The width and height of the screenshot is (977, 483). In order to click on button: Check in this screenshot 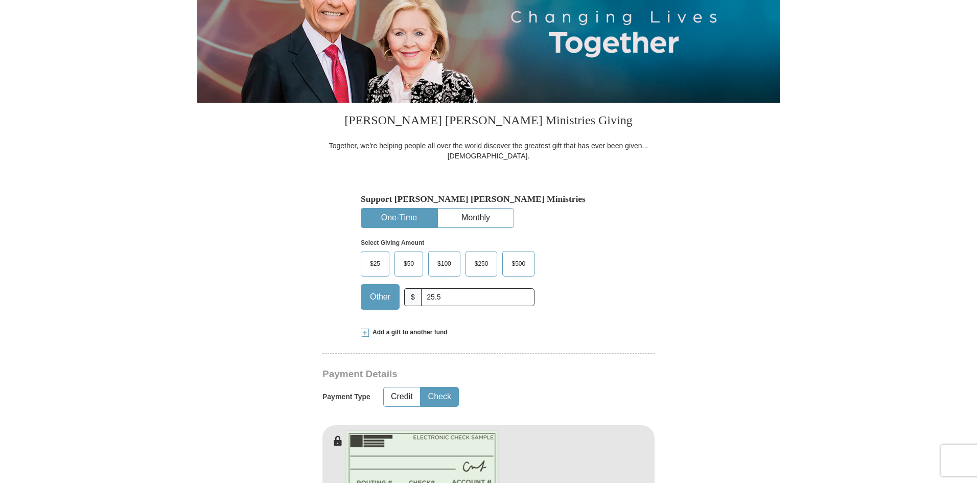, I will do `click(439, 396)`.